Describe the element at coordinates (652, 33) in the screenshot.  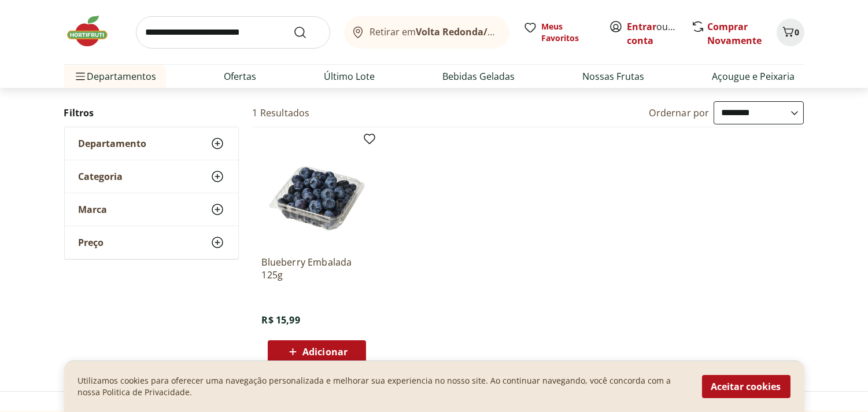
I see `span: ou` at that location.